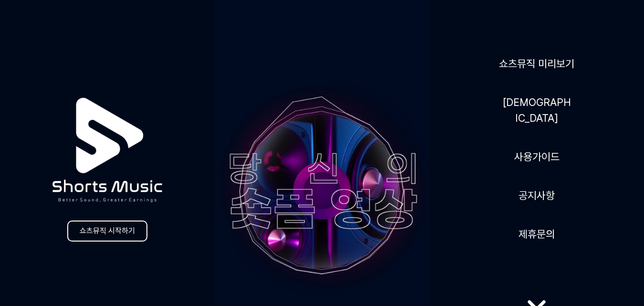 The image size is (644, 306). Describe the element at coordinates (537, 63) in the screenshot. I see `a: 쇼츠뮤직 미리보기` at that location.